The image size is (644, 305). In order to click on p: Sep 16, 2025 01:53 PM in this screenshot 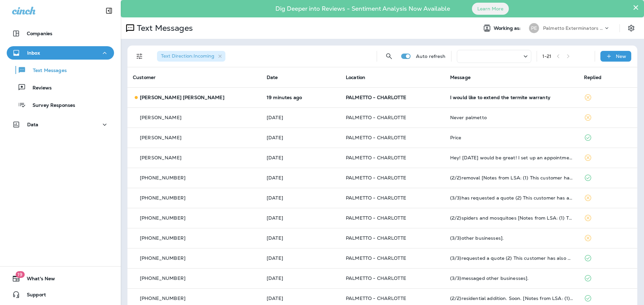, I will do `click(301, 238)`.